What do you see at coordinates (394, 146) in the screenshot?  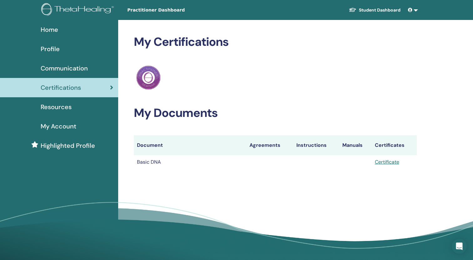 I see `th: Certificates` at bounding box center [394, 146].